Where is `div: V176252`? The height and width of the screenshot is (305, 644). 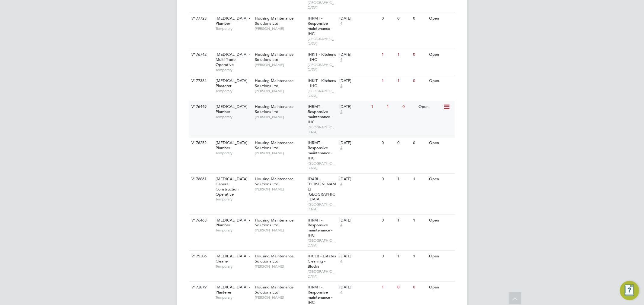
div: V176252 is located at coordinates (201, 143).